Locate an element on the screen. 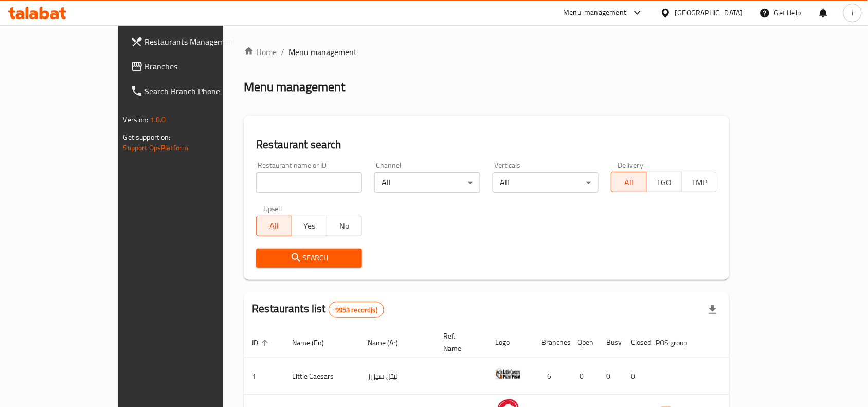 This screenshot has width=868, height=407. button: TGO is located at coordinates (664, 182).